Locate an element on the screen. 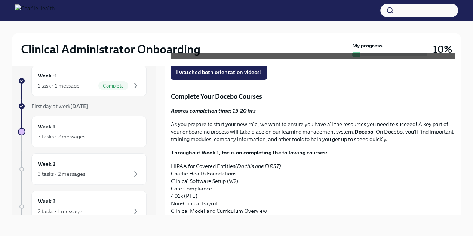 The width and height of the screenshot is (473, 236). h6: Week 1 is located at coordinates (46, 126).